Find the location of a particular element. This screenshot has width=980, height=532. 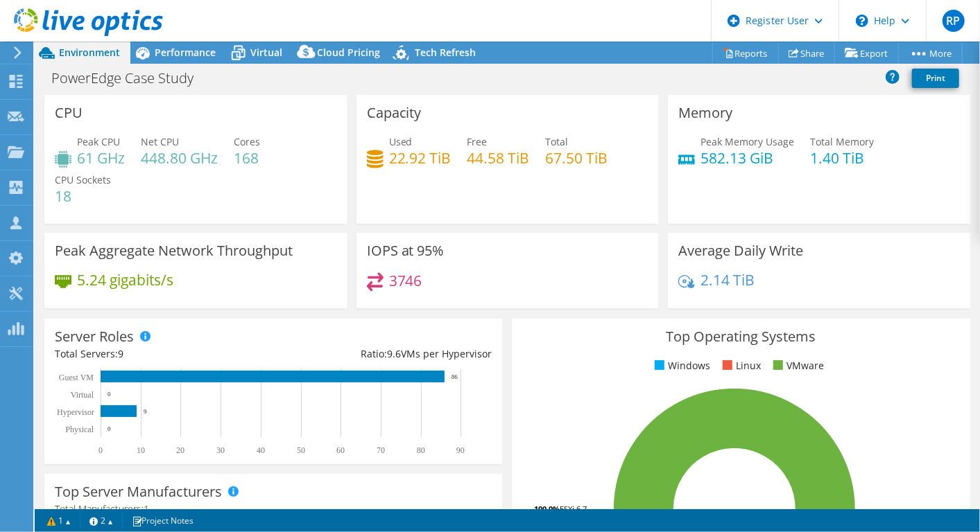

h4: 44.58 TiB is located at coordinates (498, 158).